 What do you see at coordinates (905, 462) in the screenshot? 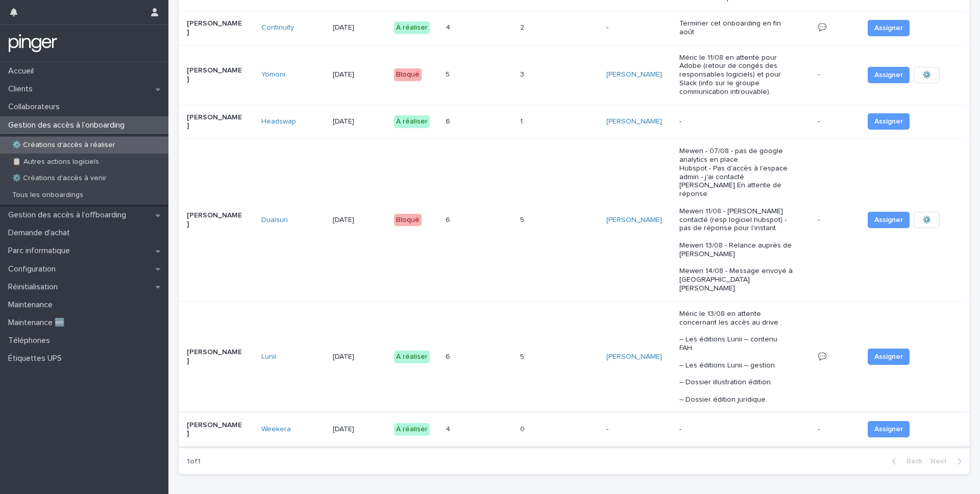
I see `button: Back` at bounding box center [905, 462].